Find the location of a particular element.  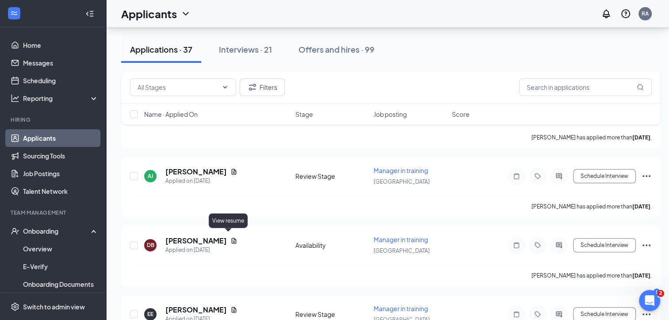

input: All Stages is located at coordinates (178, 87).